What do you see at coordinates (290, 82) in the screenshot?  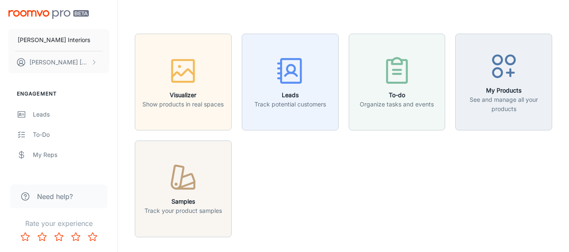 I see `button: LeadsTrack potential customers` at bounding box center [290, 82].